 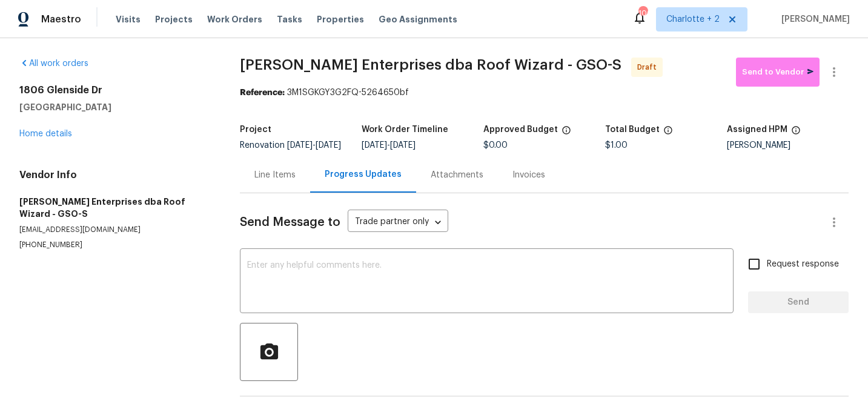 What do you see at coordinates (290, 145) in the screenshot?
I see `span: Renovation` at bounding box center [290, 145].